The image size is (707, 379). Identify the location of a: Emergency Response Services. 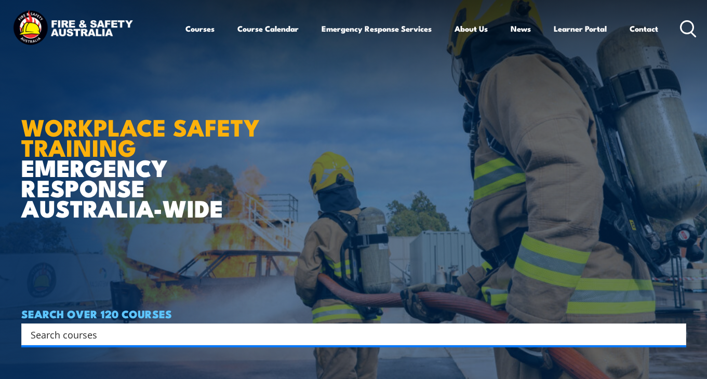
(377, 29).